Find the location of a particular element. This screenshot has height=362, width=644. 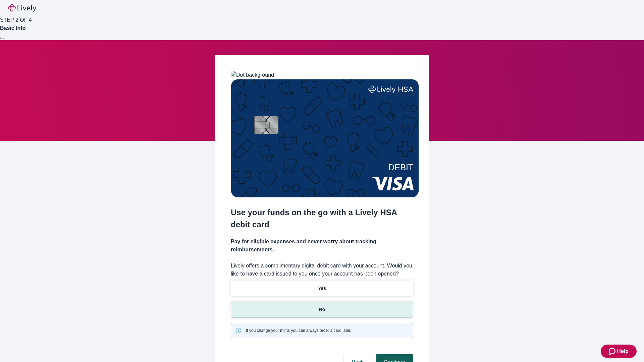

button: Zendesk support iconHelp is located at coordinates (619, 351).